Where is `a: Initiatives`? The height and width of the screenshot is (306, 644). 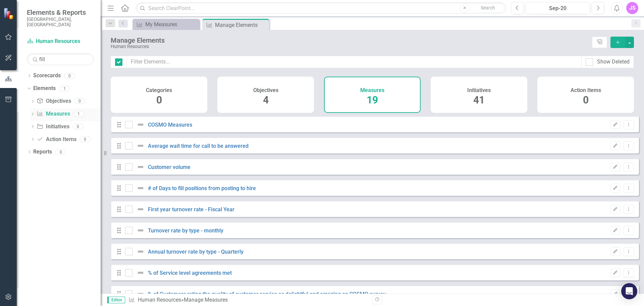
a: Initiatives is located at coordinates (53, 127).